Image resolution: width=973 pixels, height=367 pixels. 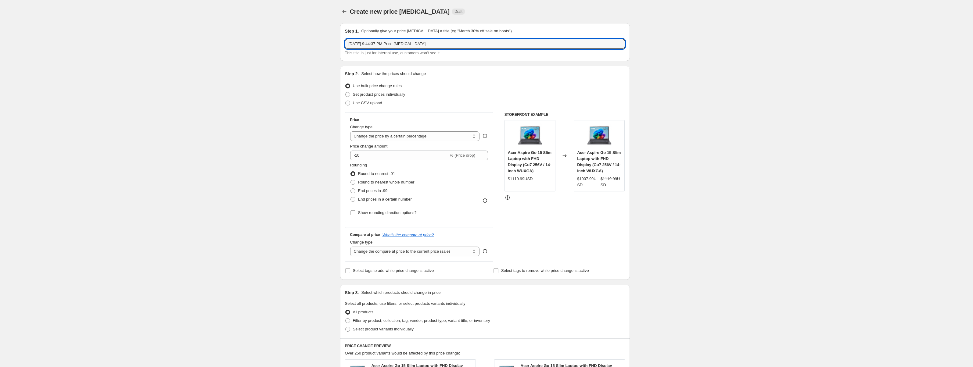 What do you see at coordinates (459, 12) in the screenshot?
I see `span: Draft` at bounding box center [459, 12].